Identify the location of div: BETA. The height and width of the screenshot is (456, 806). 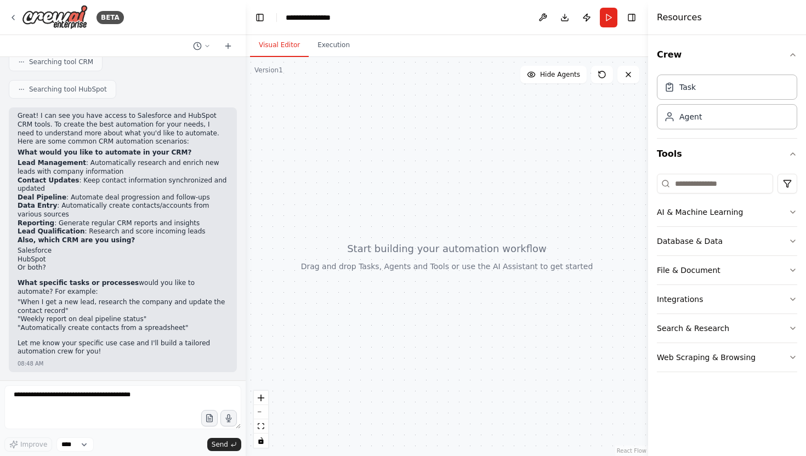
(110, 18).